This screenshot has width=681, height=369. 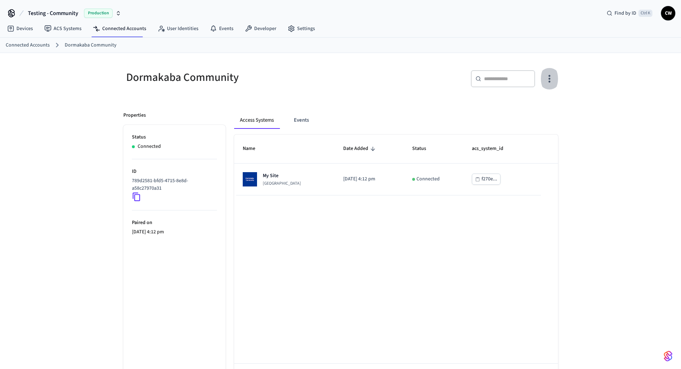 What do you see at coordinates (178, 29) in the screenshot?
I see `a: User Identities` at bounding box center [178, 29].